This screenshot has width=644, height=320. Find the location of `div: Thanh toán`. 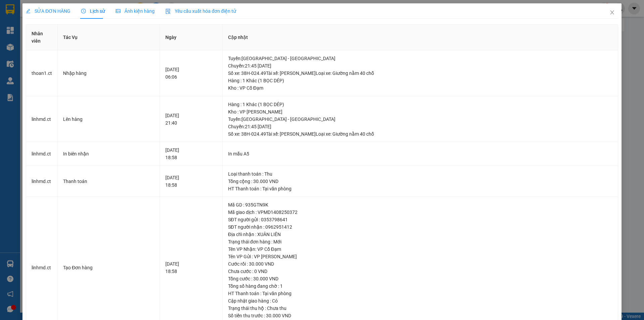

div: Thanh toán is located at coordinates (109, 181).